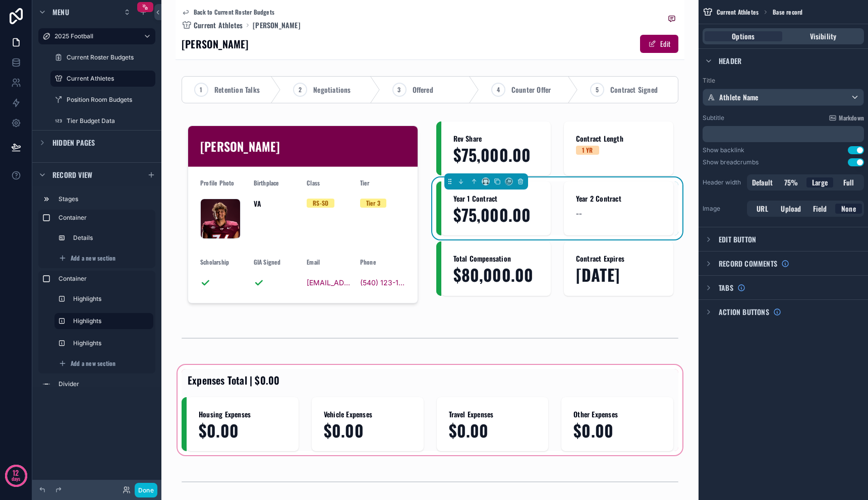 The height and width of the screenshot is (500, 868). I want to click on span: Year 2 Contract, so click(618, 198).